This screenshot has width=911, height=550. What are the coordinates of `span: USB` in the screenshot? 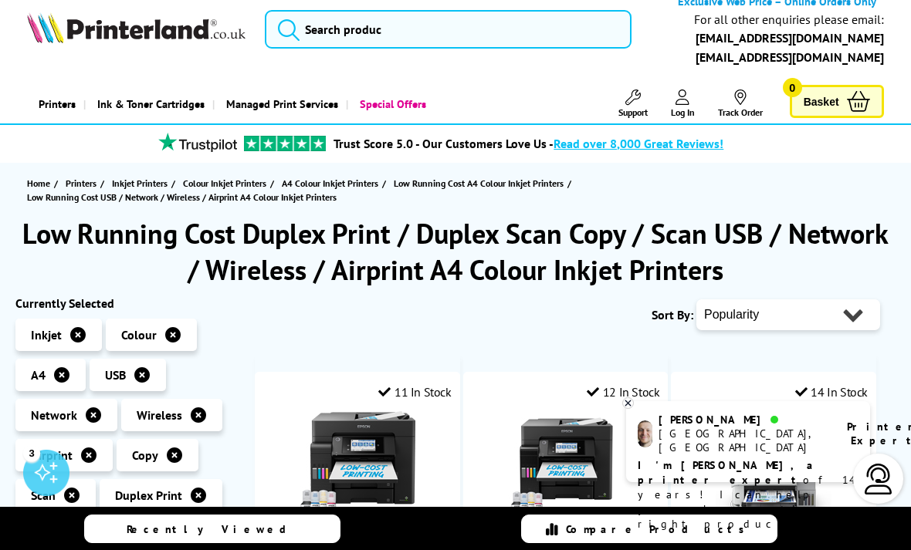 It's located at (115, 375).